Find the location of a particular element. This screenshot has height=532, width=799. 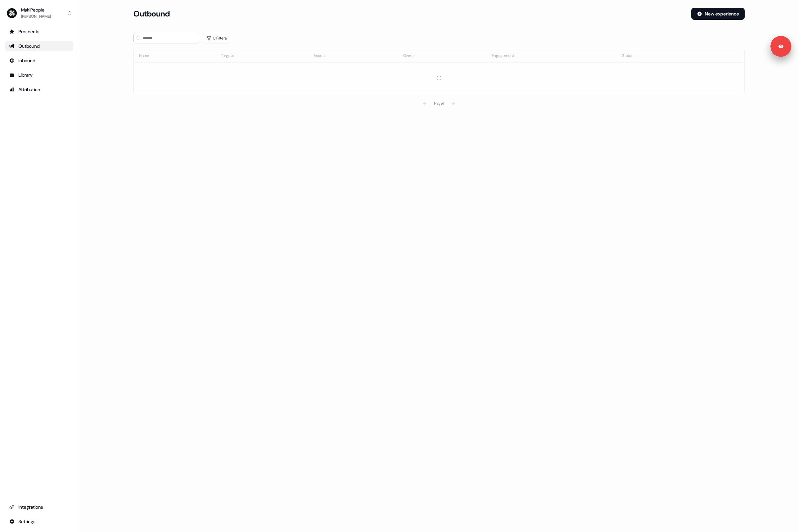

div: Integrations is located at coordinates (39, 507).